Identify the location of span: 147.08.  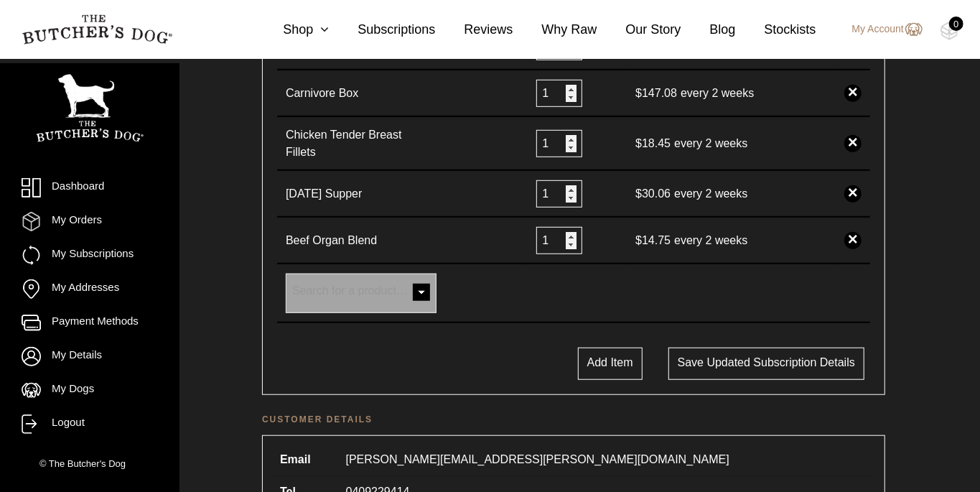
(658, 93).